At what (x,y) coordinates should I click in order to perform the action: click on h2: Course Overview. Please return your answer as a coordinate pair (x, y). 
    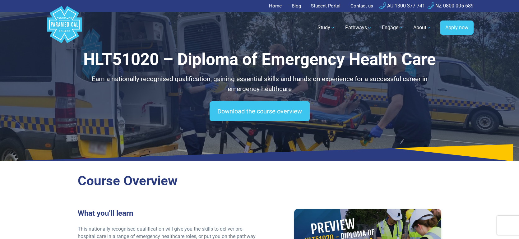
    Looking at the image, I should click on (260, 181).